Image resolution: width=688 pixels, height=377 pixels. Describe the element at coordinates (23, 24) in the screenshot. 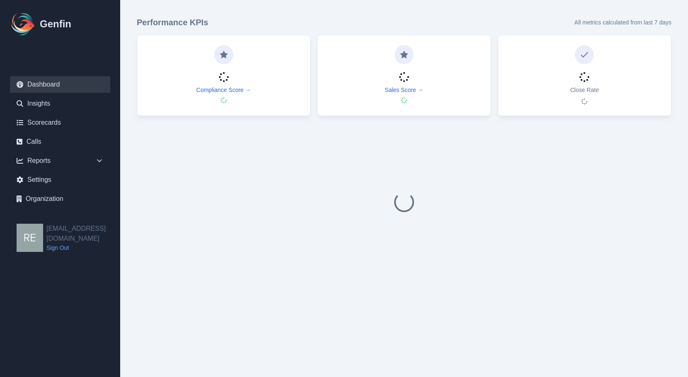

I see `img: Logo` at that location.